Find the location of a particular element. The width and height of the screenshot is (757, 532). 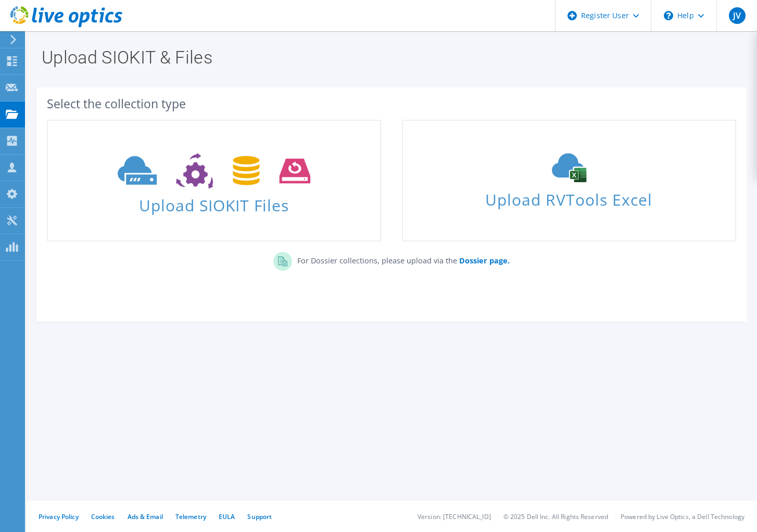

span: Upload SIOKIT Files is located at coordinates (214, 202).